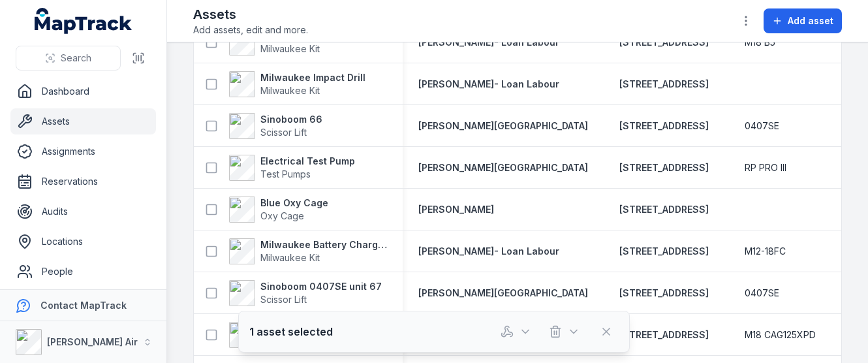 The height and width of the screenshot is (363, 868). What do you see at coordinates (760, 43) in the screenshot?
I see `span: M18 B5` at bounding box center [760, 43].